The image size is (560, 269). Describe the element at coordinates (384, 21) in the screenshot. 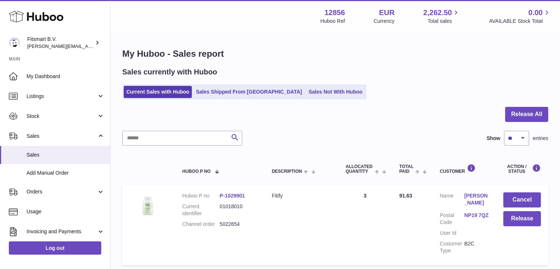

I see `div: Currency` at that location.